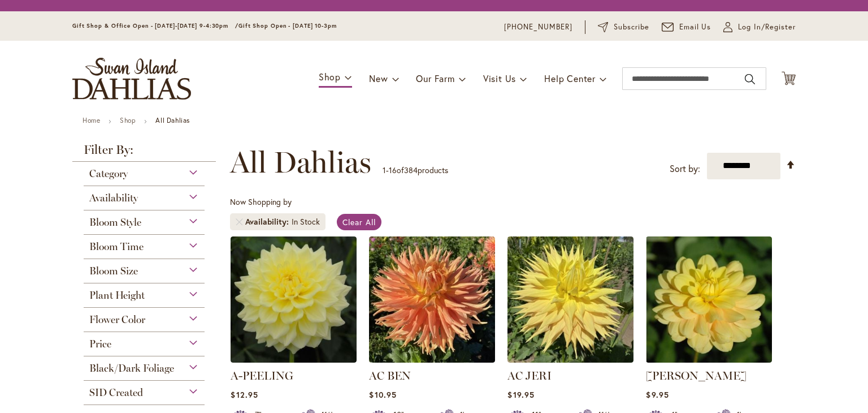 This screenshot has height=413, width=868. What do you see at coordinates (570, 359) in the screenshot?
I see `a: AC Jeri` at bounding box center [570, 359].